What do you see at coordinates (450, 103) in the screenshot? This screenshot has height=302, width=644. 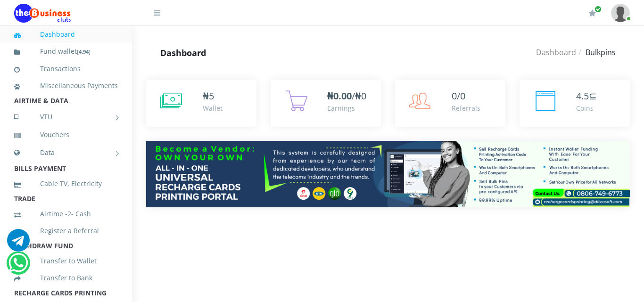 I see `a: 0/0 Referrals` at bounding box center [450, 103].